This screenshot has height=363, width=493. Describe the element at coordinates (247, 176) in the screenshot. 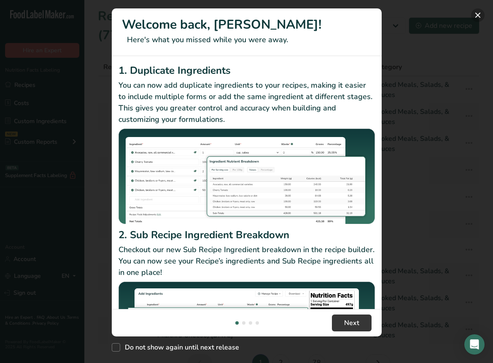

I see `img: Duplicate Ingredients` at that location.